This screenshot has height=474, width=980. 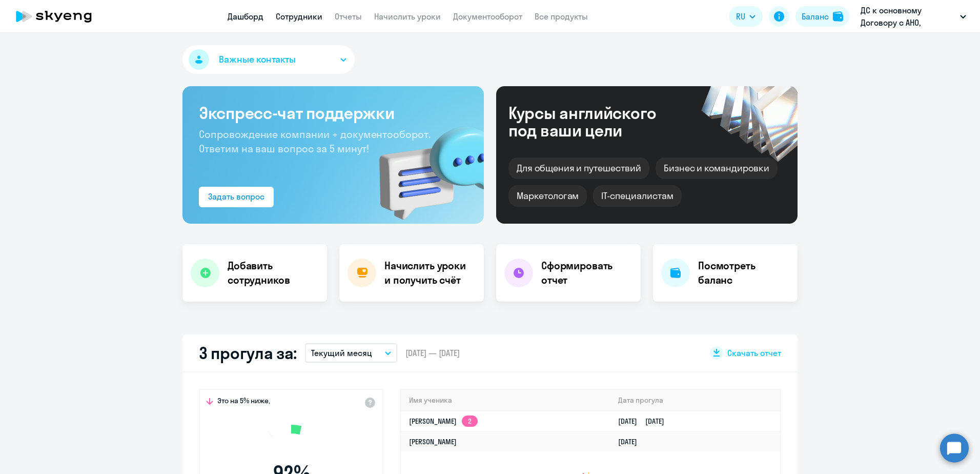 What do you see at coordinates (236, 196) in the screenshot?
I see `div: Задать вопрос` at bounding box center [236, 196].